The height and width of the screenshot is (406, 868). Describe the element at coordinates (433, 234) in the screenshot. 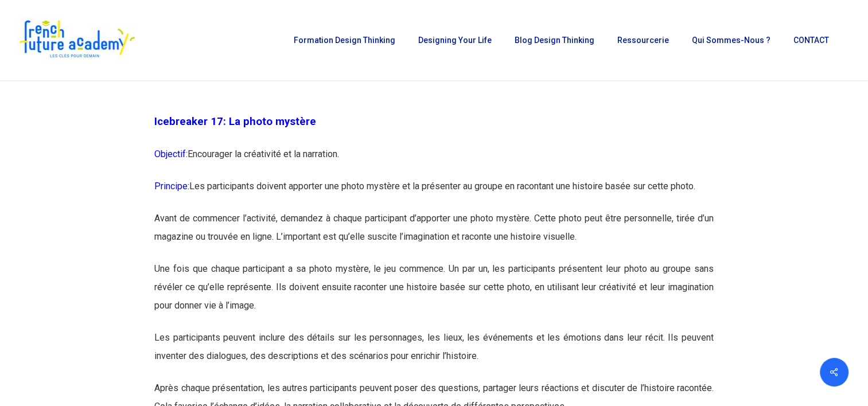

I see `p: Avant de commencer l’activité, demandez à chaque participant d’apporter une photo mystère. Cette ...` at that location.